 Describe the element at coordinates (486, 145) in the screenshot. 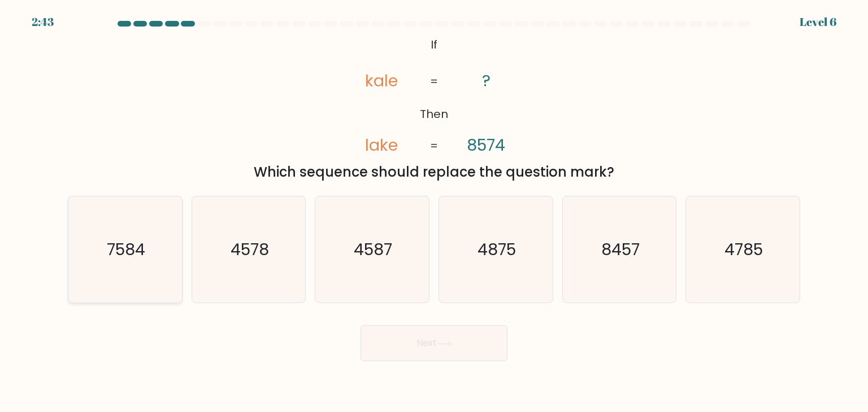

I see `tspan: 8574` at that location.